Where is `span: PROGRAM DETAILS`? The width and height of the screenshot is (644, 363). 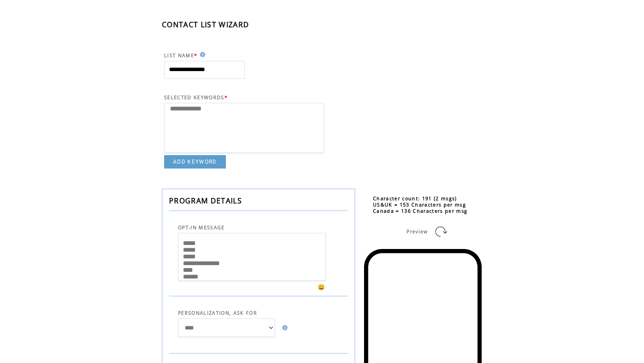 span: PROGRAM DETAILS is located at coordinates (206, 201).